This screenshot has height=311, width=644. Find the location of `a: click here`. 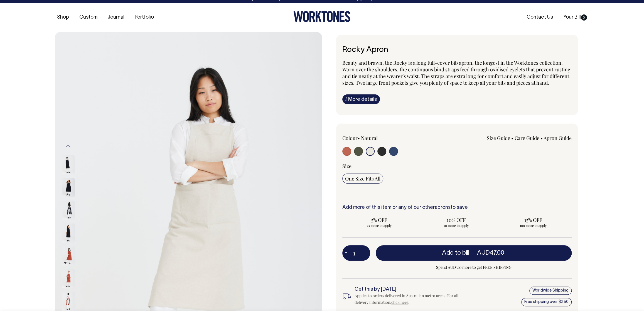

a: click here is located at coordinates (400, 302).